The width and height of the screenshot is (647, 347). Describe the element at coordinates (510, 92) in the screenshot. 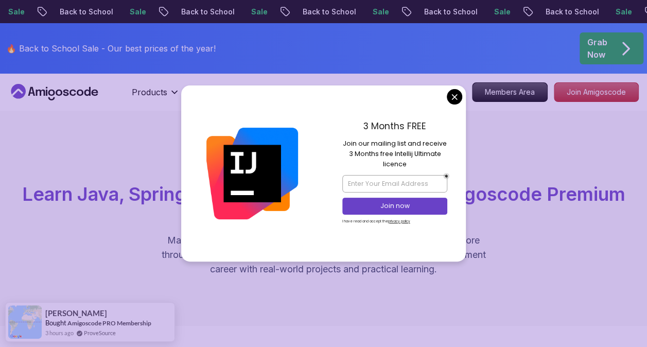

I see `a: Members Area` at that location.